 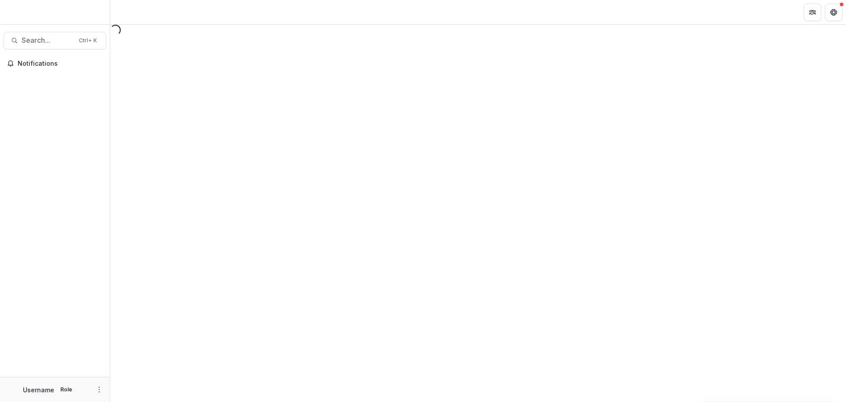 I want to click on div: Ctrl + K, so click(x=88, y=41).